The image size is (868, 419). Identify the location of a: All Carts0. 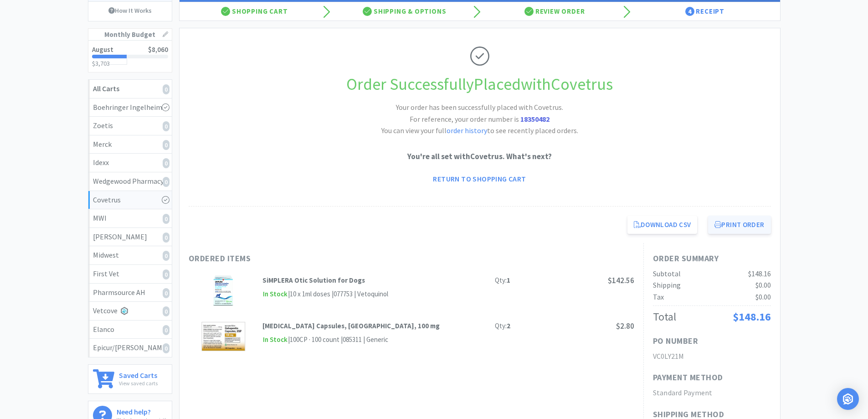
(130, 89).